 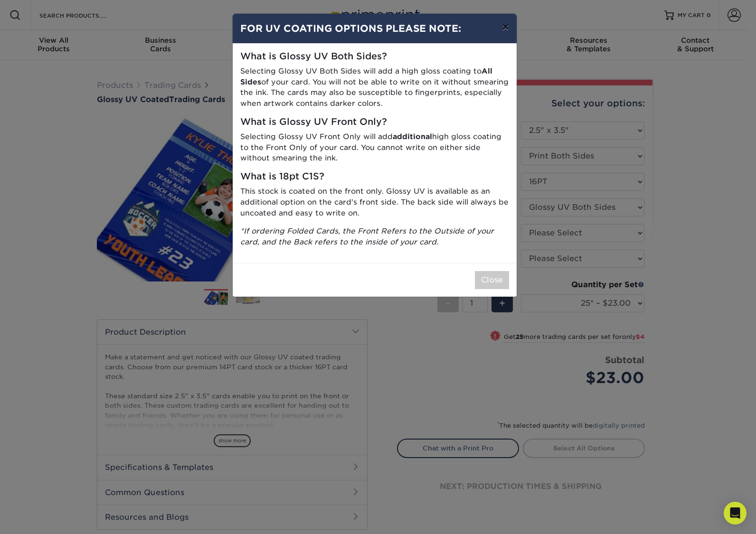 What do you see at coordinates (375, 29) in the screenshot?
I see `h4: FOR UV COATING OPTIONS PLEASE NOTE:` at bounding box center [375, 29].